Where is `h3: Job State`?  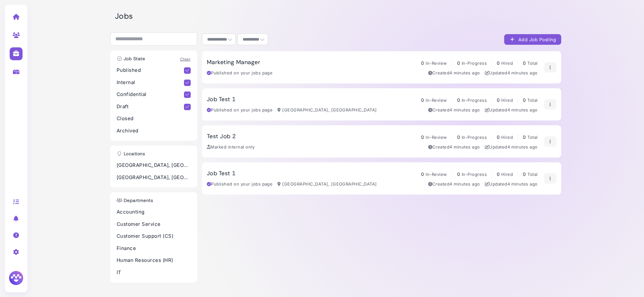
h3: Job State is located at coordinates (131, 59).